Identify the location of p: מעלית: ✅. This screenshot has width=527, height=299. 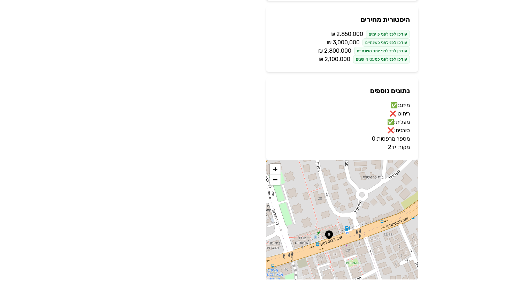
(342, 122).